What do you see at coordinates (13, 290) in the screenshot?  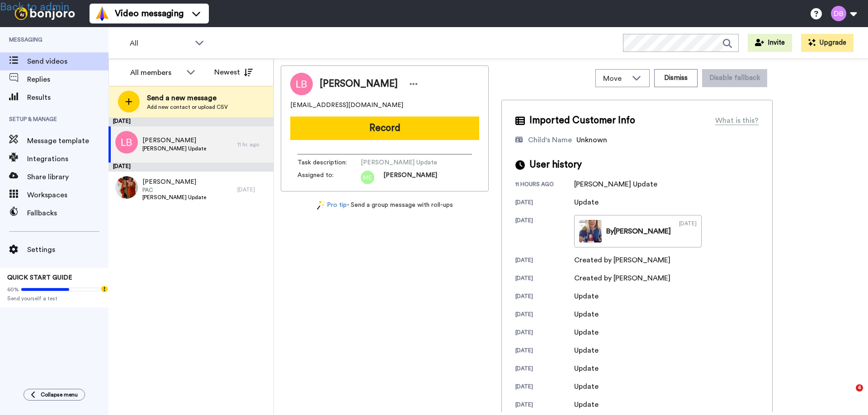 I see `span: 60%` at bounding box center [13, 290].